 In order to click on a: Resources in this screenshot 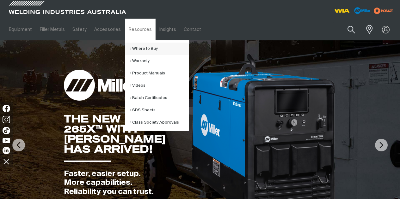, I will do `click(140, 29)`.